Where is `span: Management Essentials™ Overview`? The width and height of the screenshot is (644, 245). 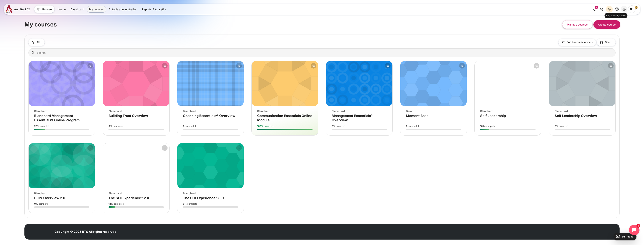 span: Management Essentials™ Overview is located at coordinates (352, 118).